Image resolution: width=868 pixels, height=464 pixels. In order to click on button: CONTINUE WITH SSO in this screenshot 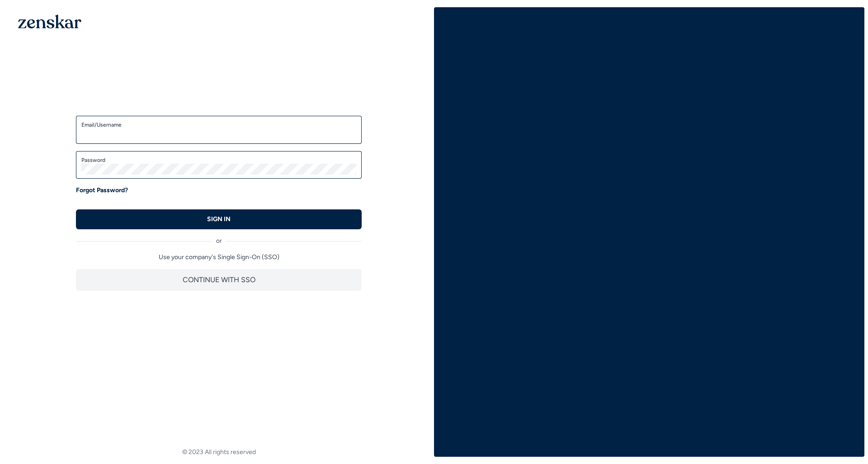, I will do `click(219, 280)`.